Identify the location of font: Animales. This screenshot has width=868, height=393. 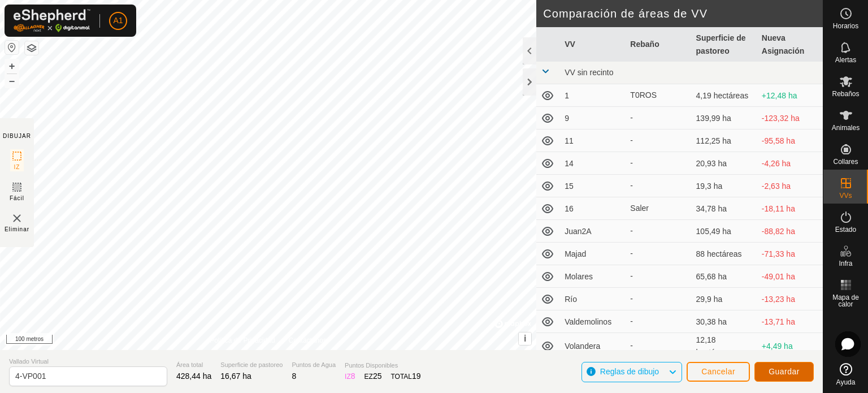
(846, 127).